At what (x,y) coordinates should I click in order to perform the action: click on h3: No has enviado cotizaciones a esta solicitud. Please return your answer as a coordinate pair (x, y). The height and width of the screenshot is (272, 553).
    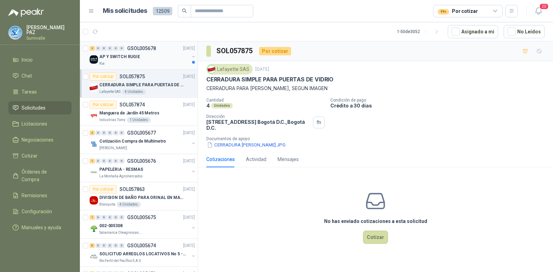
    Looking at the image, I should click on (376, 221).